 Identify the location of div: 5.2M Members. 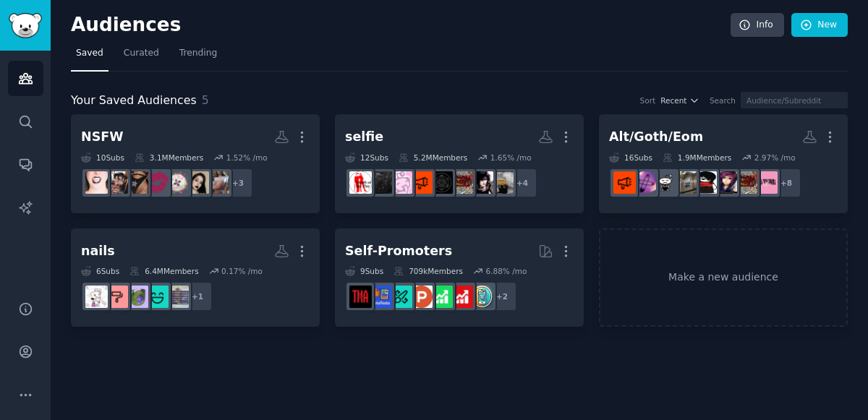
(433, 158).